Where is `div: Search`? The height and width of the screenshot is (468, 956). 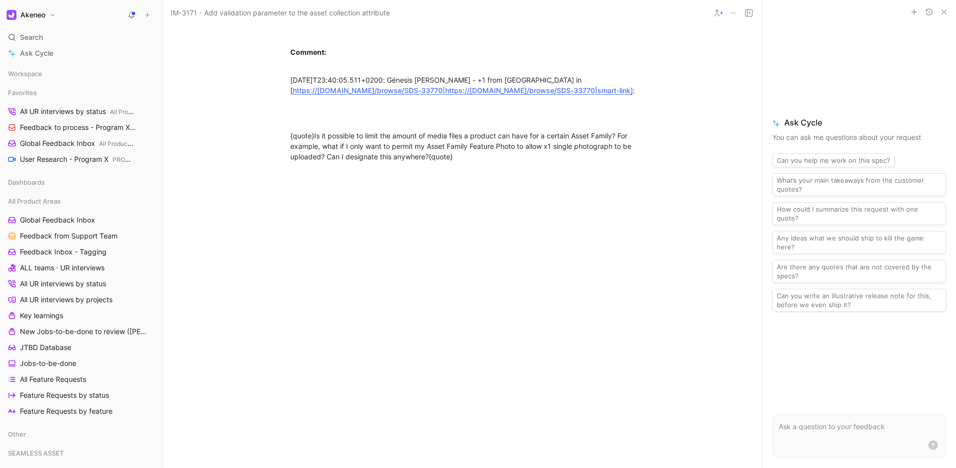
div: Search is located at coordinates (81, 37).